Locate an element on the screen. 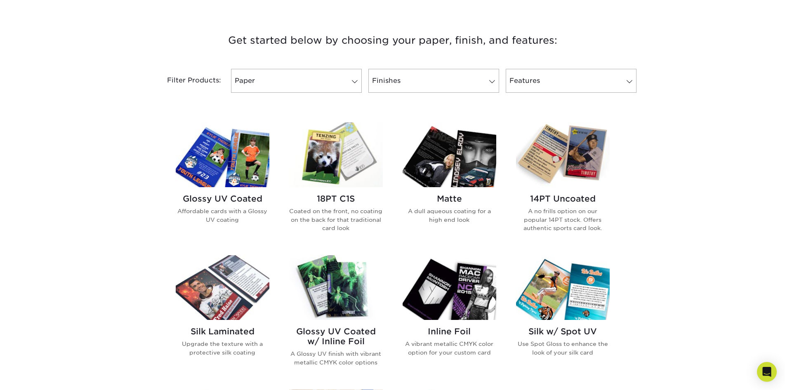  img: Silk w/ Spot UV Trading Cards is located at coordinates (562, 287).